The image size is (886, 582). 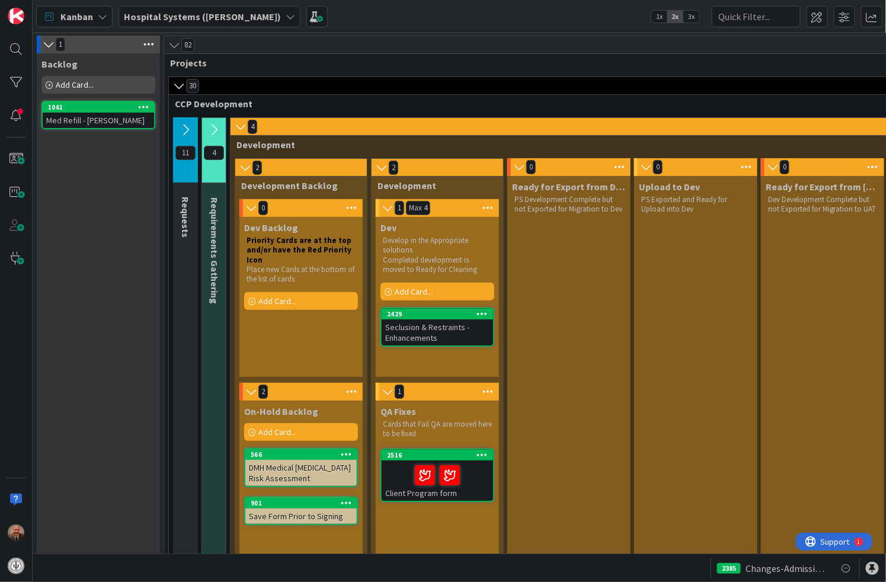 I want to click on a: 2516Client Program form, so click(x=437, y=475).